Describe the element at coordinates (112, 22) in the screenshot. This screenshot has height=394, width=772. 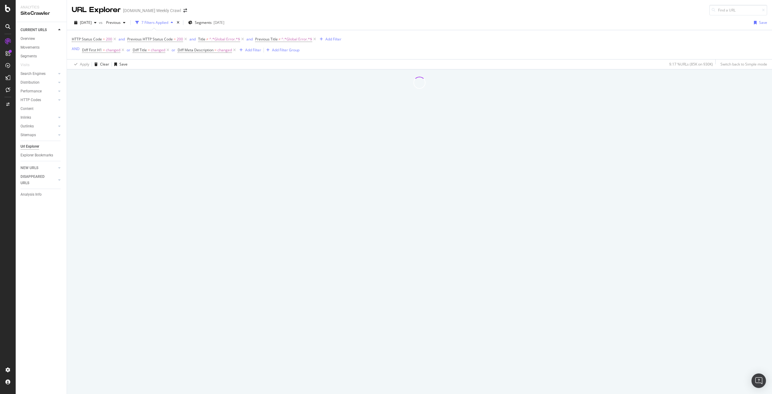
I see `span: Previous` at that location.